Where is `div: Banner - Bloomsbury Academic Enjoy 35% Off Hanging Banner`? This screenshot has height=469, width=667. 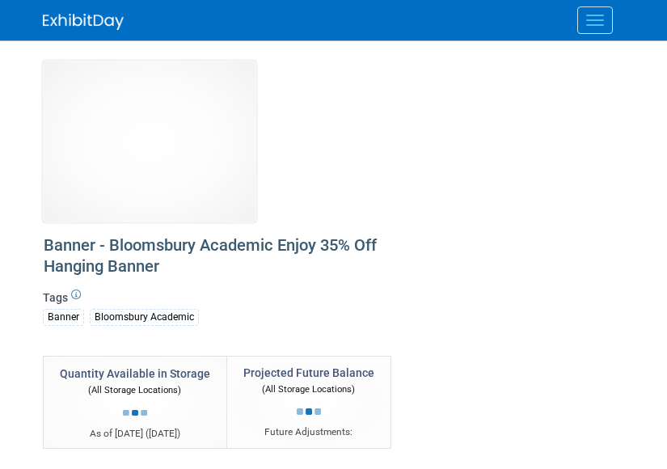 div: Banner - Bloomsbury Academic Enjoy 35% Off Hanging Banner is located at coordinates (230, 256).